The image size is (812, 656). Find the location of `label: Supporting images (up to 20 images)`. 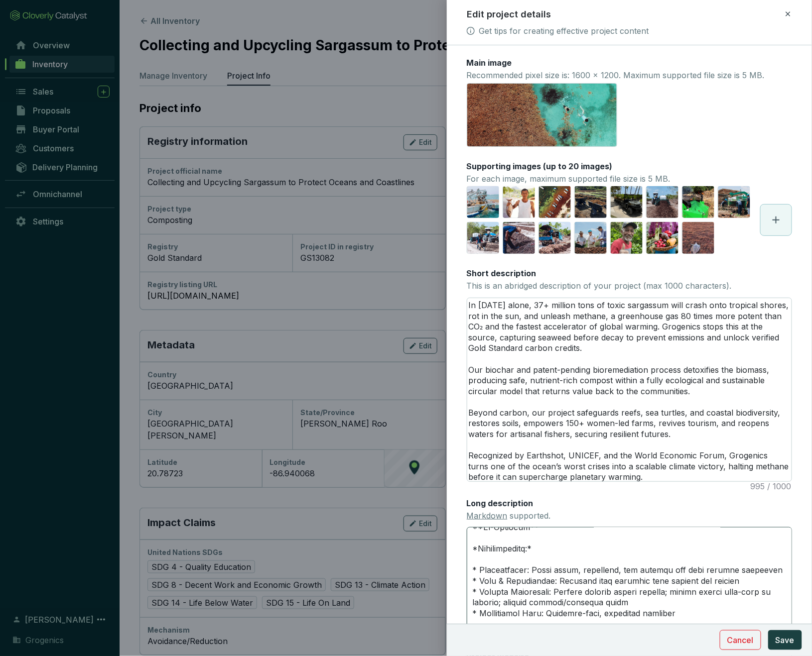

label: Supporting images (up to 20 images) is located at coordinates (540, 166).